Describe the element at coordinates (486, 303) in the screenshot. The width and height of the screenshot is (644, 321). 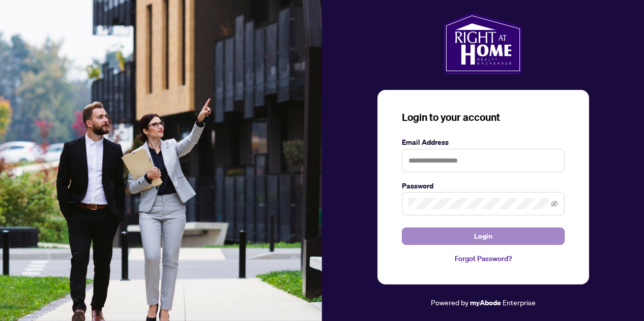
I see `a: myAbode` at that location.